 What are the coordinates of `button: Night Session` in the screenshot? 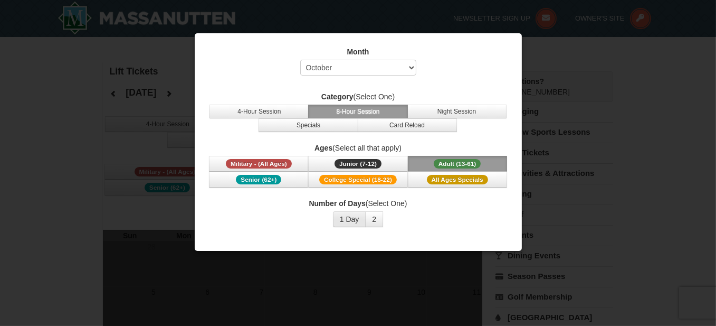 It's located at (457, 111).